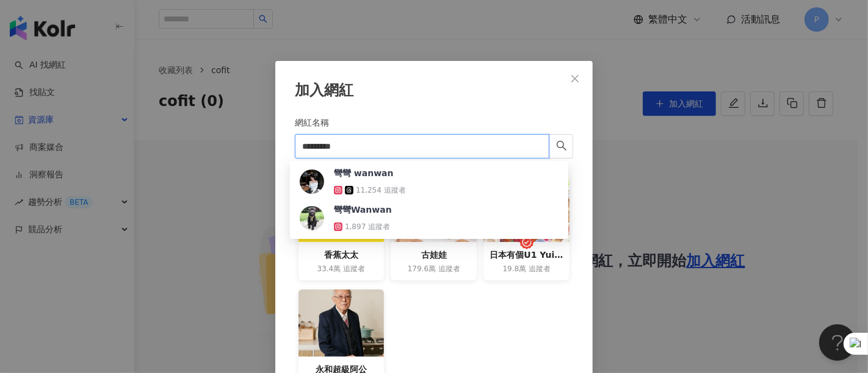  I want to click on div: 古娃娃, so click(433, 255).